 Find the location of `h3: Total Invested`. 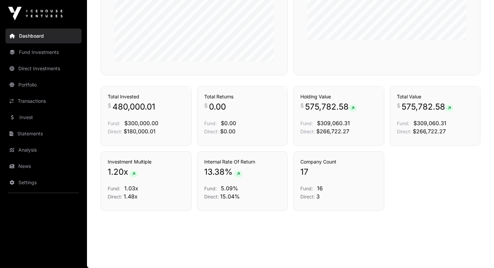

h3: Total Invested is located at coordinates (146, 97).